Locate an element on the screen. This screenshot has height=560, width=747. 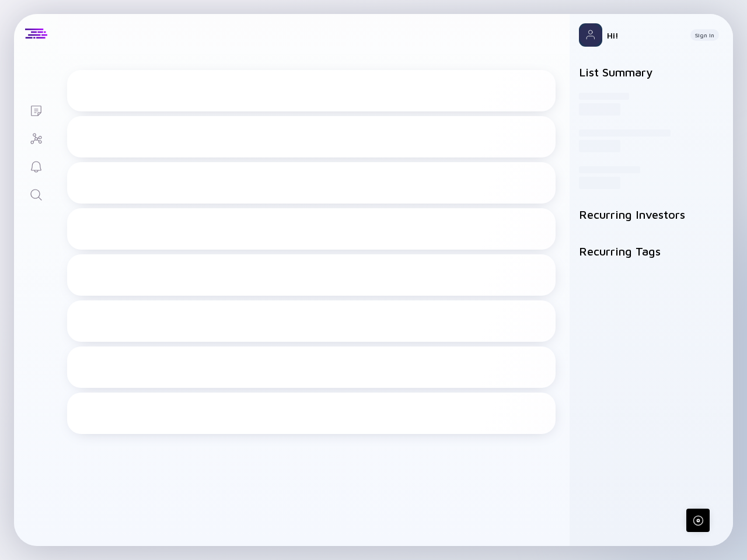
a: Lists is located at coordinates (36, 109).